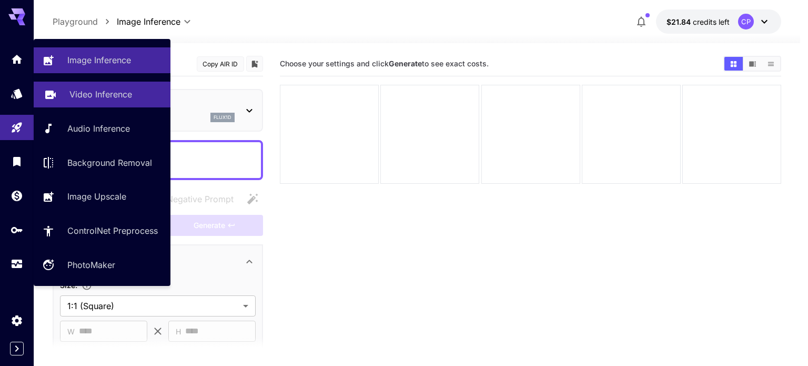 This screenshot has width=808, height=366. What do you see at coordinates (405, 63) in the screenshot?
I see `b: Generate` at bounding box center [405, 63].